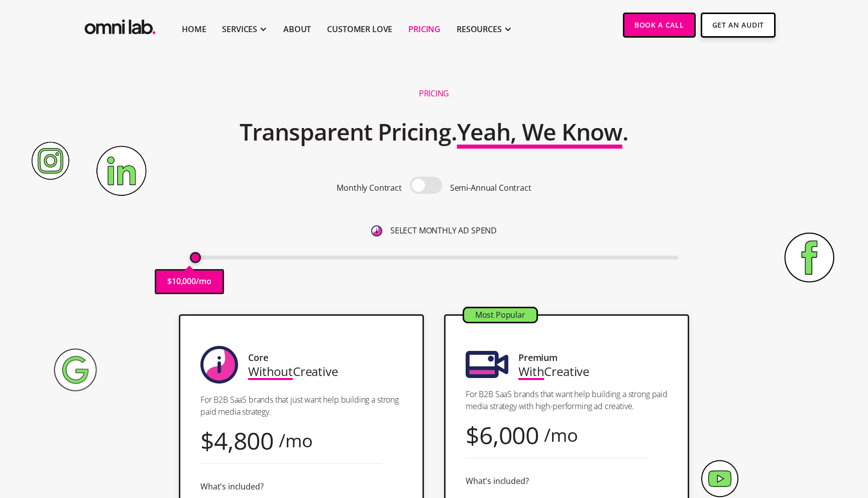 This screenshot has width=868, height=498. I want to click on a: Home, so click(194, 29).